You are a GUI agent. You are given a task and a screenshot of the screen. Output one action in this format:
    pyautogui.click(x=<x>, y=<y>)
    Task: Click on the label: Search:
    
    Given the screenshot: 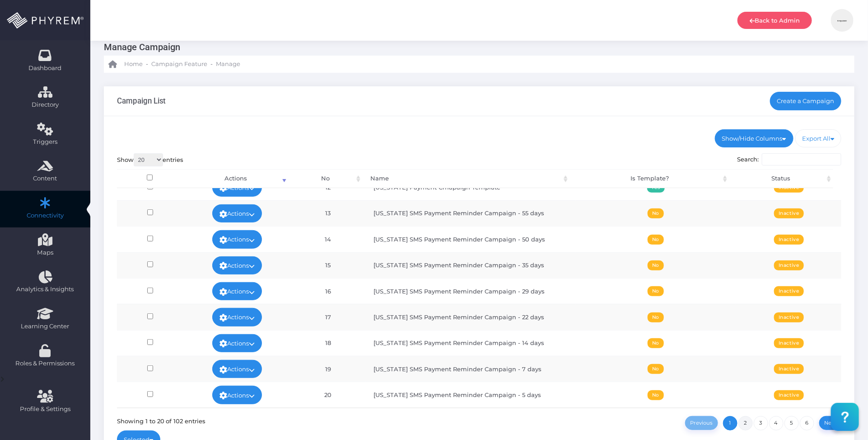 What is the action you would take?
    pyautogui.click(x=789, y=159)
    